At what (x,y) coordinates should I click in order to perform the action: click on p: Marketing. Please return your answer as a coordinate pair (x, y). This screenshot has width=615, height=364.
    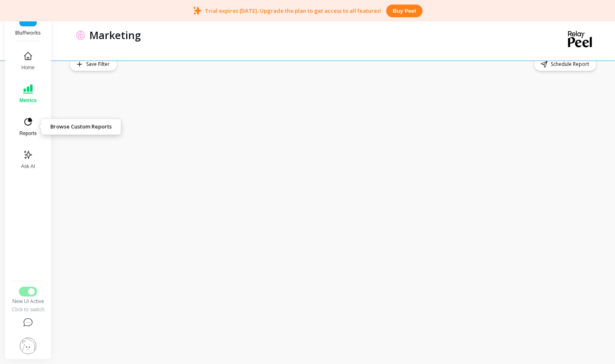
    Looking at the image, I should click on (115, 35).